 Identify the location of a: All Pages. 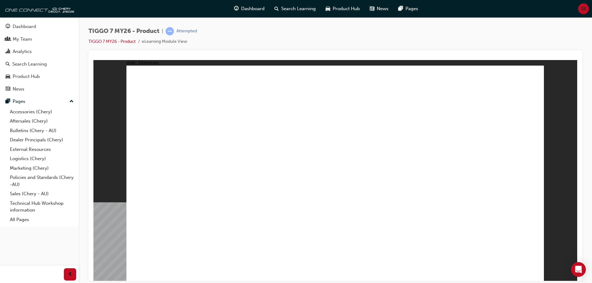
(42, 220).